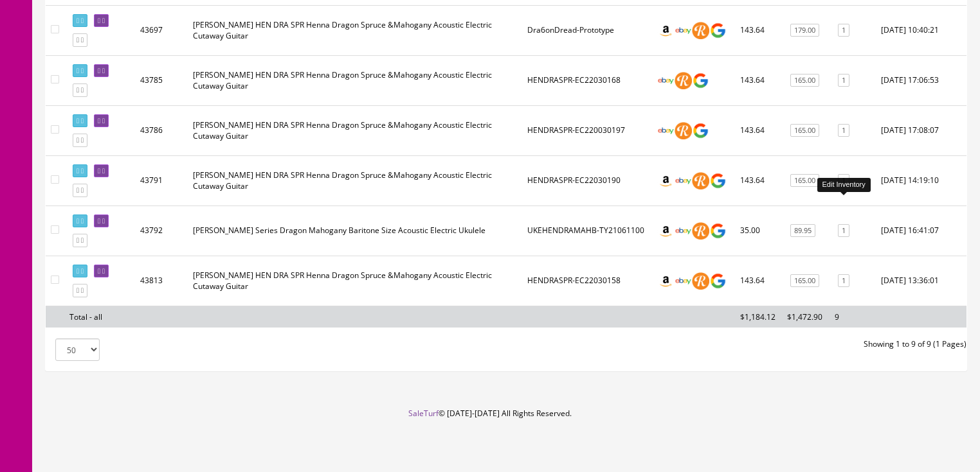  Describe the element at coordinates (758, 317) in the screenshot. I see `td: $1,184.12` at that location.